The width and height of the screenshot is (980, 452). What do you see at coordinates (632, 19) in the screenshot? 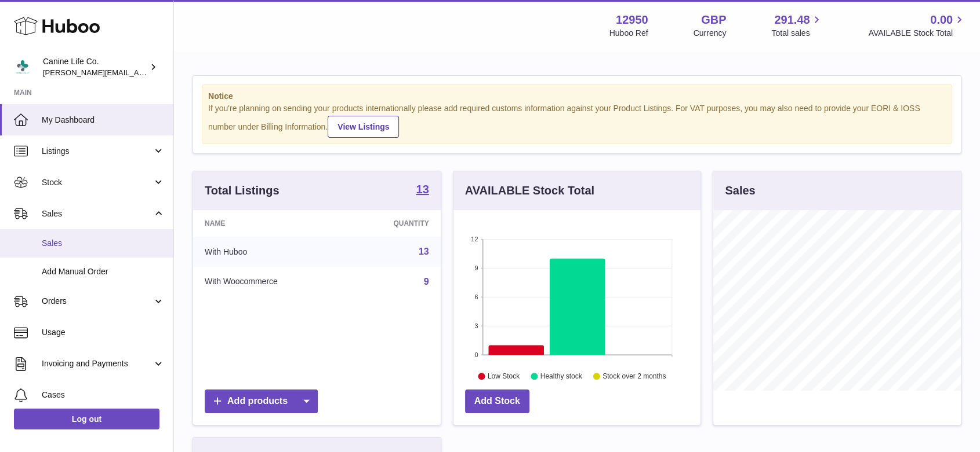
I see `strong: 12950` at bounding box center [632, 19].